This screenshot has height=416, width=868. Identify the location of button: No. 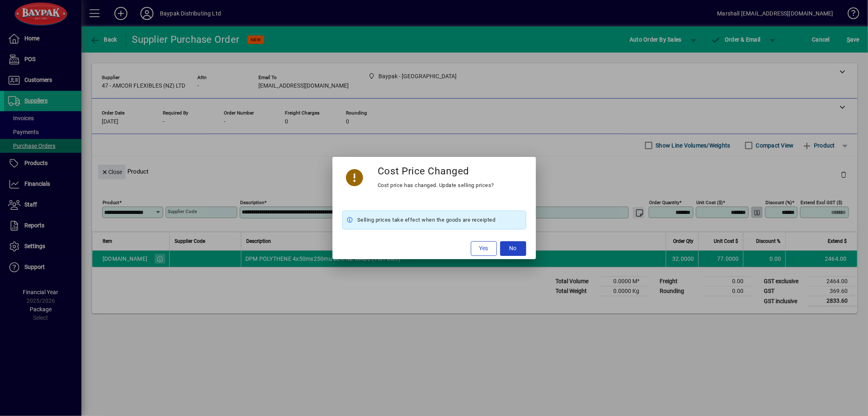
(513, 248).